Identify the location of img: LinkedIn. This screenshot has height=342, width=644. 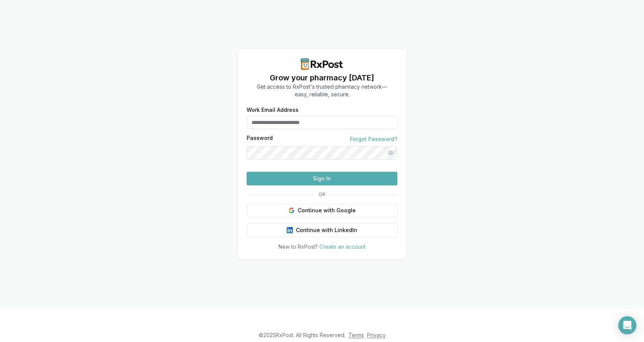
(290, 230).